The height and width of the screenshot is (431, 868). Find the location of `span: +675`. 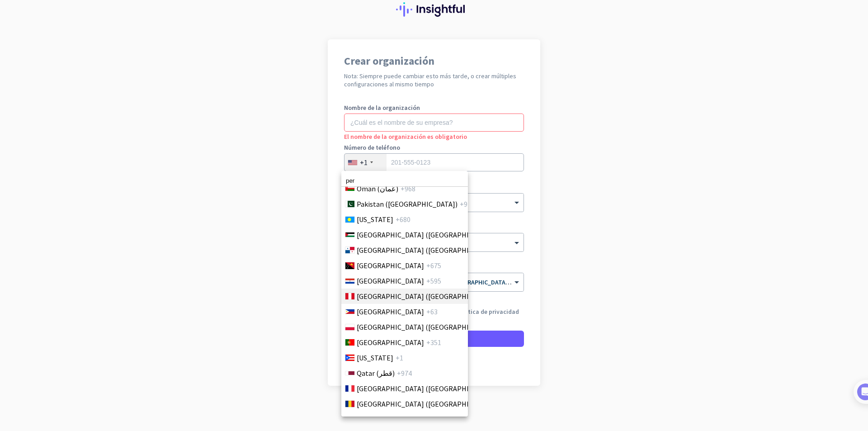

span: +675 is located at coordinates (433, 265).